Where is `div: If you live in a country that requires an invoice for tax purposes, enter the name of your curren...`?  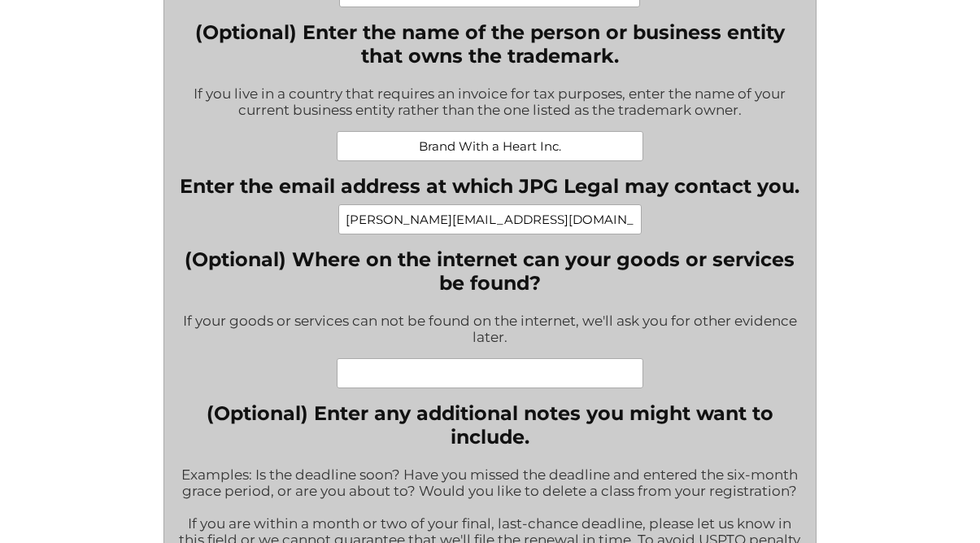 div: If you live in a country that requires an invoice for tax purposes, enter the name of your curren... is located at coordinates (489, 103).